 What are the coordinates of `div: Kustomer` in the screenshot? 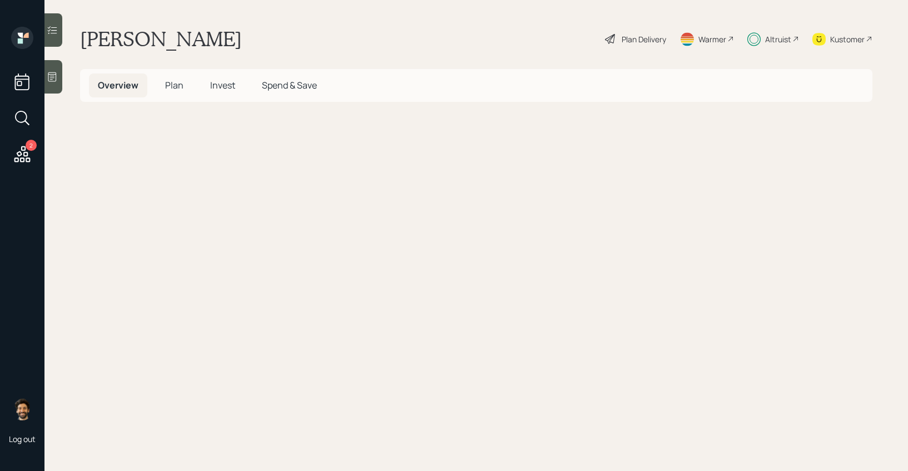 It's located at (848, 39).